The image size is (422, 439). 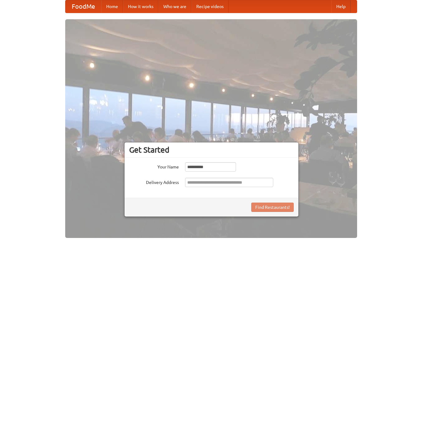 I want to click on button: Find Restaurants!, so click(x=272, y=207).